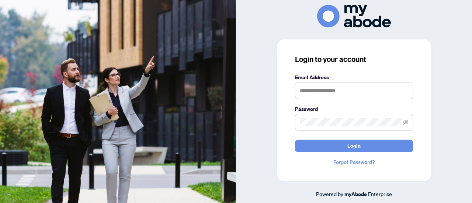  I want to click on label: Email Address, so click(354, 77).